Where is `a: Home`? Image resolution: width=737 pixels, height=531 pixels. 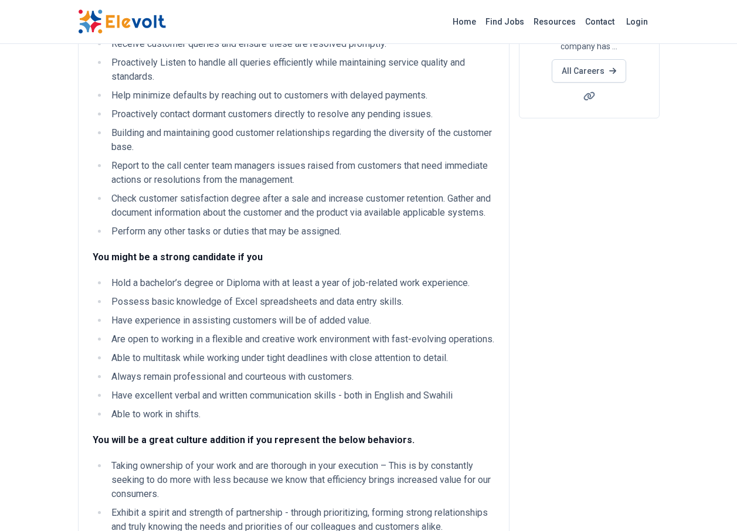
a: Home is located at coordinates (465, 22).